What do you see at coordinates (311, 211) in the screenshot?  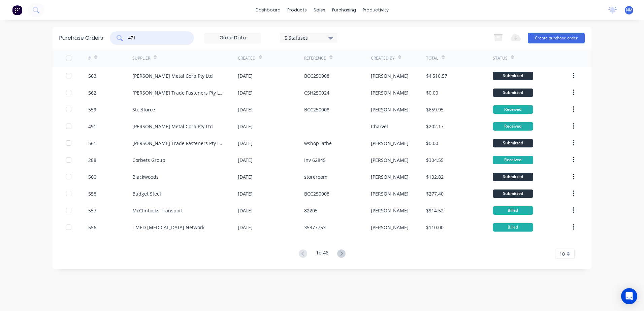 I see `div: 82205` at bounding box center [311, 211].